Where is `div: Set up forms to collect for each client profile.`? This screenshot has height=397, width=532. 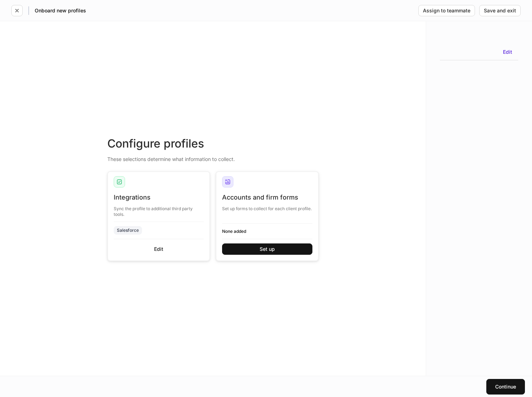
div: Set up forms to collect for each client profile. is located at coordinates (267, 207).